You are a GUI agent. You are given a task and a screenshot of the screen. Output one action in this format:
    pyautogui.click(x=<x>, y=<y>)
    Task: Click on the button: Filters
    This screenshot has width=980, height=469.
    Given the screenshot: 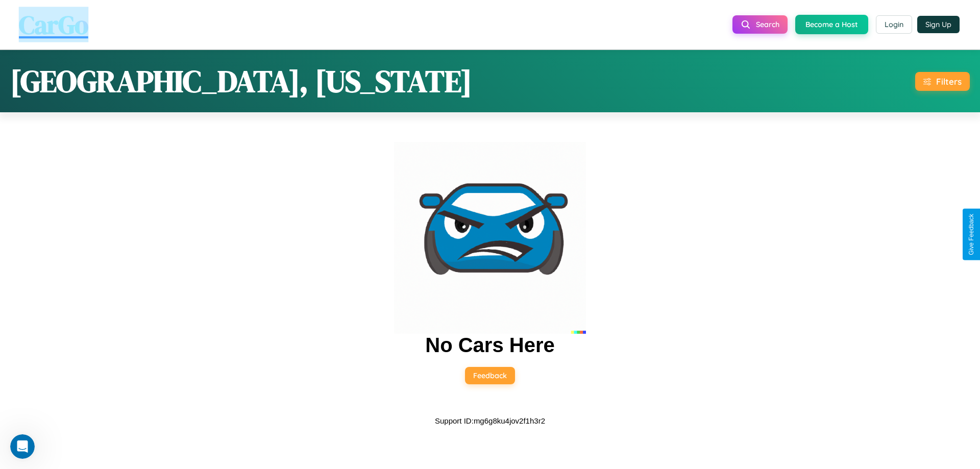 What is the action you would take?
    pyautogui.click(x=942, y=81)
    